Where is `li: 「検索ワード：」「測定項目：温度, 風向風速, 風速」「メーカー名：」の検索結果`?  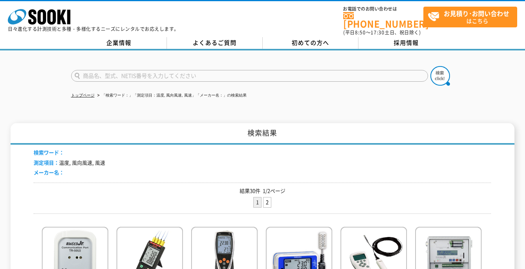
li: 「検索ワード：」「測定項目：温度, 風向風速, 風速」「メーカー名：」の検索結果 is located at coordinates (171, 95).